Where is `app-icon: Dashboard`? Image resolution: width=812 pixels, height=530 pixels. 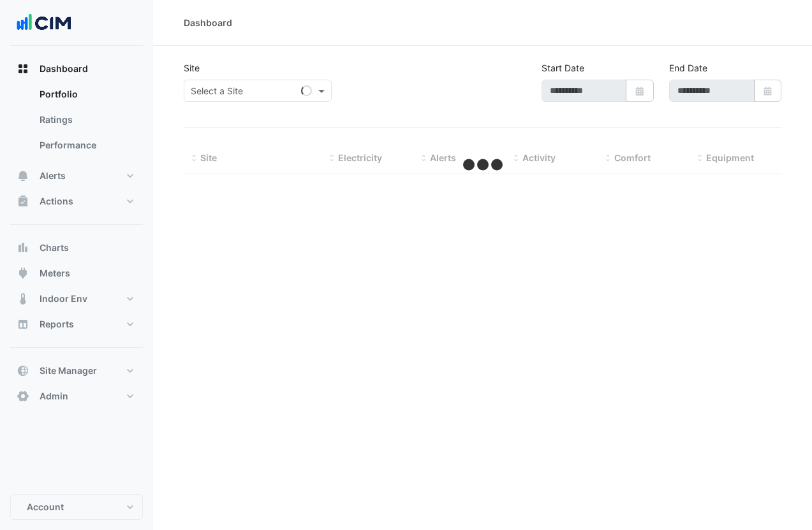
app-icon: Dashboard is located at coordinates (23, 69).